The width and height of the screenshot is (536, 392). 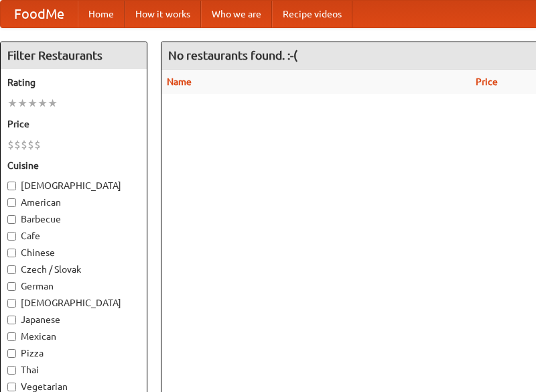 I want to click on label: Chinese, so click(x=74, y=253).